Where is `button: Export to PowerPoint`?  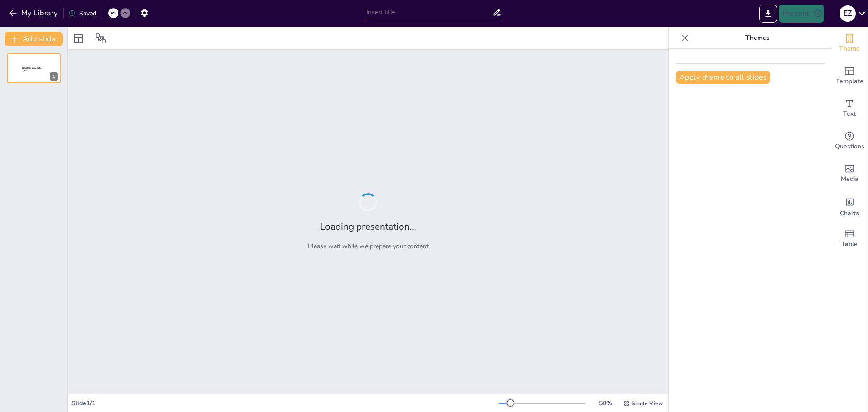 button: Export to PowerPoint is located at coordinates (768, 14).